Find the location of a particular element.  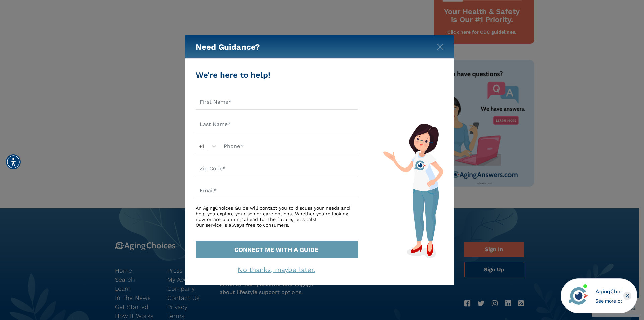

img: modal-close.svg is located at coordinates (440, 47).